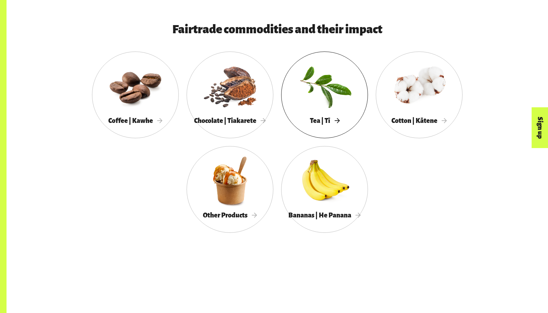  What do you see at coordinates (230, 215) in the screenshot?
I see `span: Other Products` at bounding box center [230, 215].